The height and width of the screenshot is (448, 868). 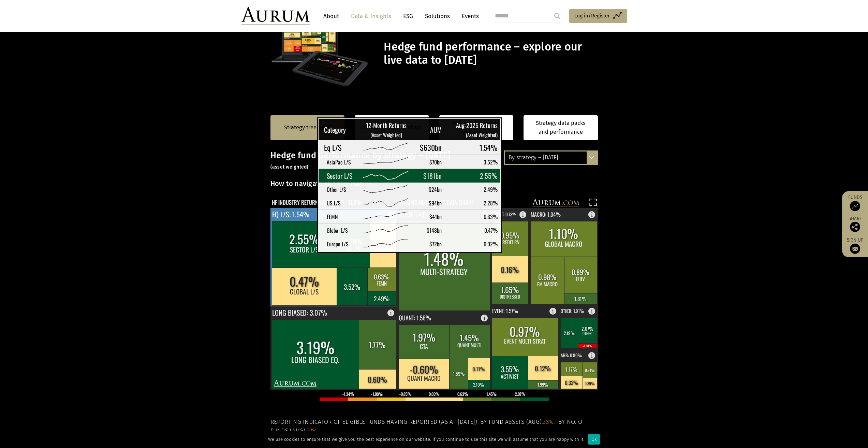 What do you see at coordinates (469, 16) in the screenshot?
I see `a: Events` at bounding box center [469, 16].